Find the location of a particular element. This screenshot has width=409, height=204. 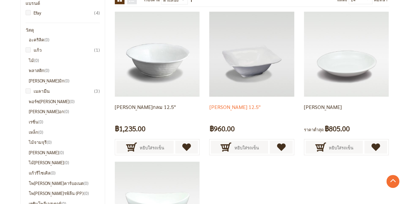

span: 3 is located at coordinates (97, 91).